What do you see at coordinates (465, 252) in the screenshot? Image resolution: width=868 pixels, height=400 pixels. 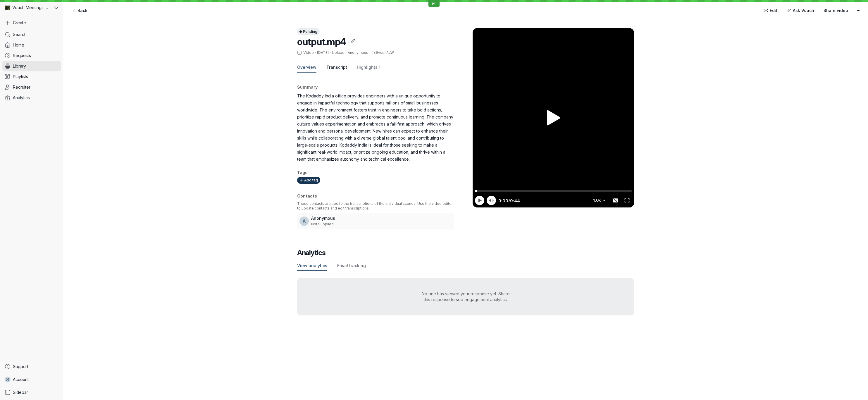 I see `h2: Analytics` at bounding box center [465, 252].